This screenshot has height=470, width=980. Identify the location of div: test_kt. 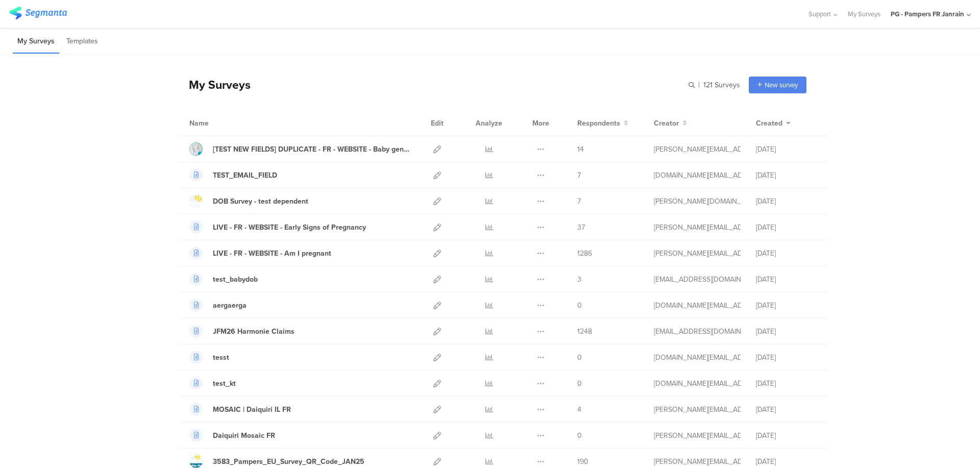
(224, 384).